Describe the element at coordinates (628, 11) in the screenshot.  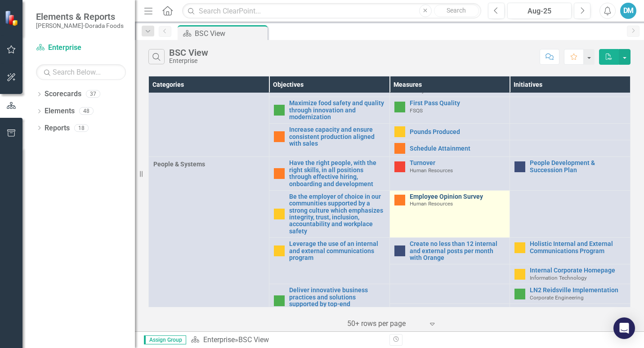
I see `button: DM` at that location.